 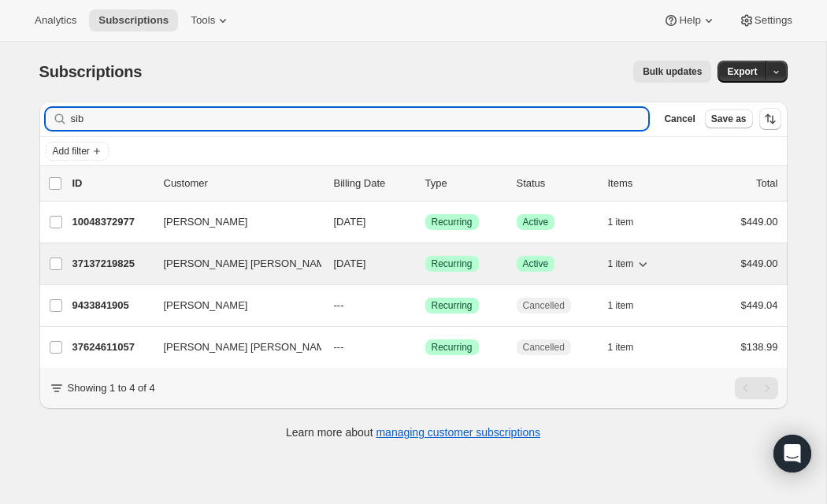 I want to click on button: Tools, so click(x=210, y=21).